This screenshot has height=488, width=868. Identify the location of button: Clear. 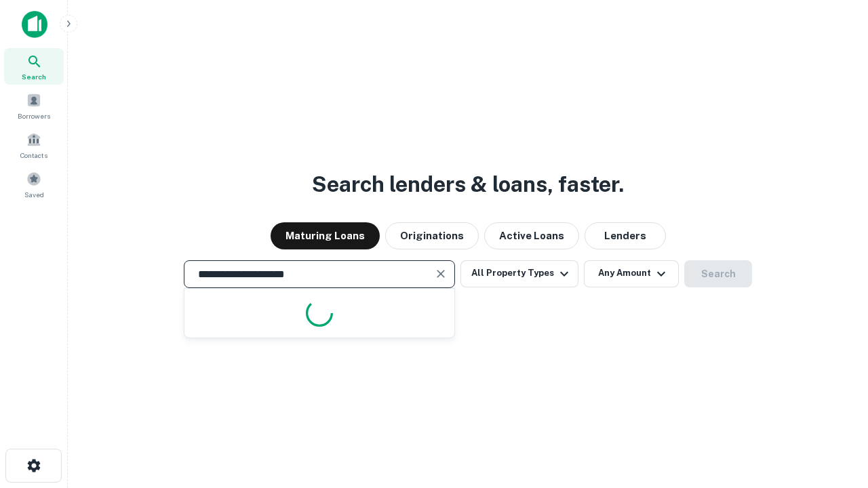
(441, 274).